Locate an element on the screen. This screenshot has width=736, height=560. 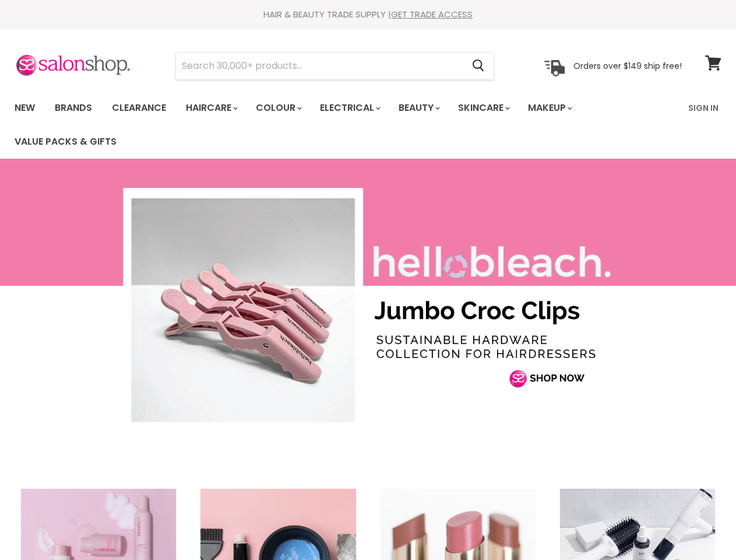
a: Haircare is located at coordinates (211, 108).